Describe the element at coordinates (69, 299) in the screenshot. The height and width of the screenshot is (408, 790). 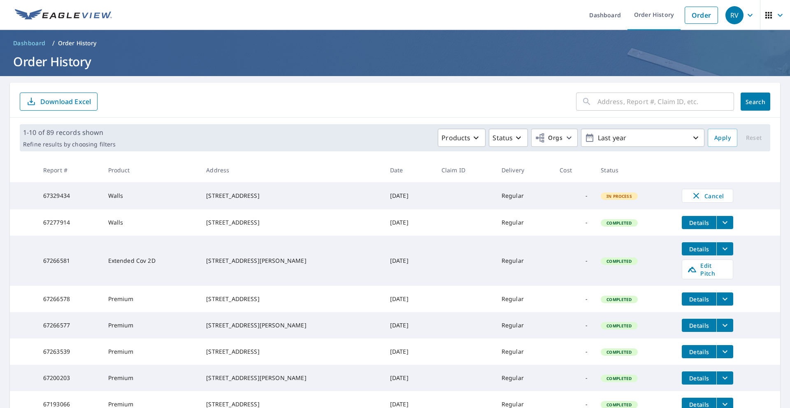
I see `td: 67266578` at that location.